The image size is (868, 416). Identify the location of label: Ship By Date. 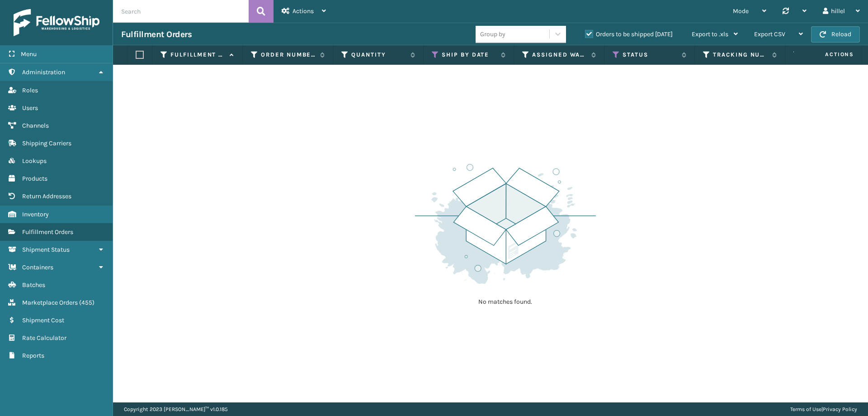
(469, 55).